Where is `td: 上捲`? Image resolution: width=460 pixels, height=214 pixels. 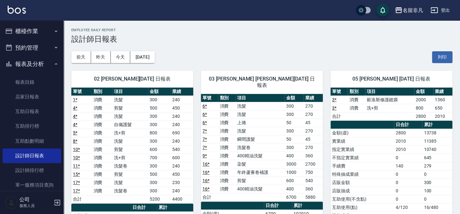 td: 上捲 is located at coordinates (260, 123).